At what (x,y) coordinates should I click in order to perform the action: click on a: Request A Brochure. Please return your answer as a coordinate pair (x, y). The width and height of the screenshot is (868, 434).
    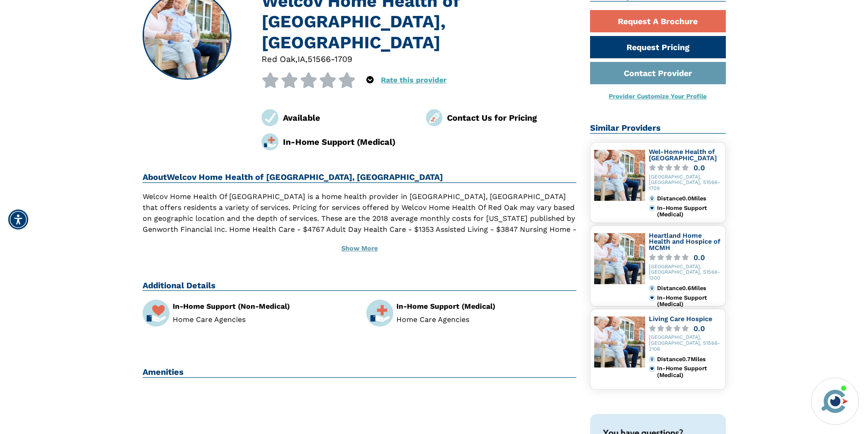
    Looking at the image, I should click on (658, 21).